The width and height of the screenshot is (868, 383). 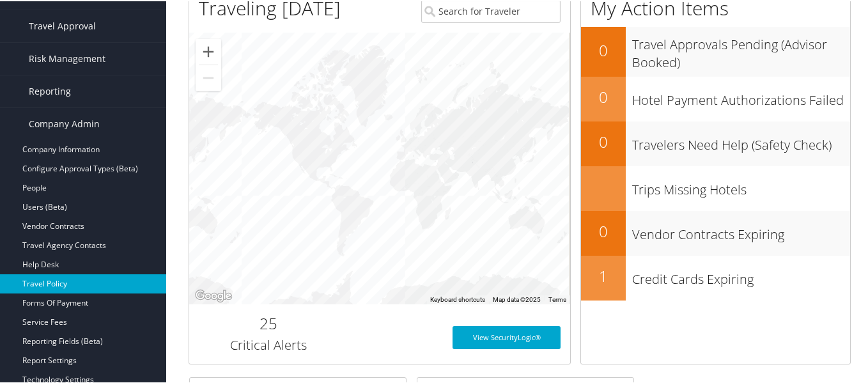 What do you see at coordinates (741, 96) in the screenshot?
I see `h3: Hotel Payment Authorizations Failed` at bounding box center [741, 96].